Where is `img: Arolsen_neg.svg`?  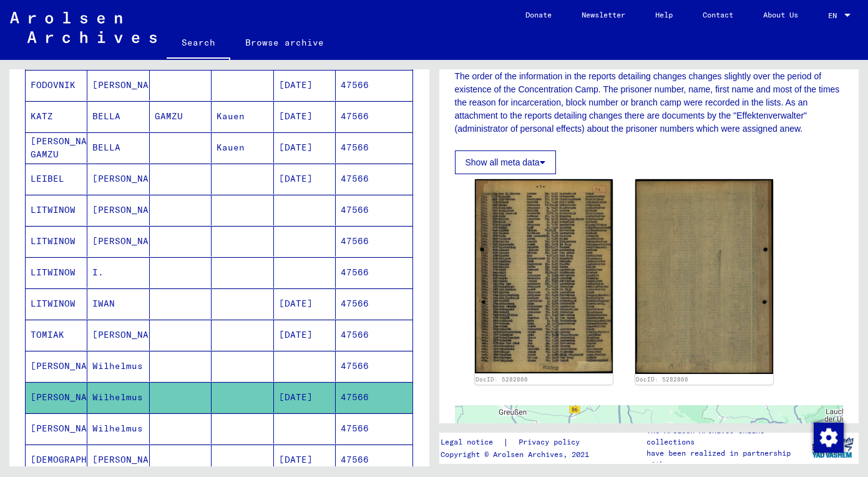
img: Arolsen_neg.svg is located at coordinates (83, 27).